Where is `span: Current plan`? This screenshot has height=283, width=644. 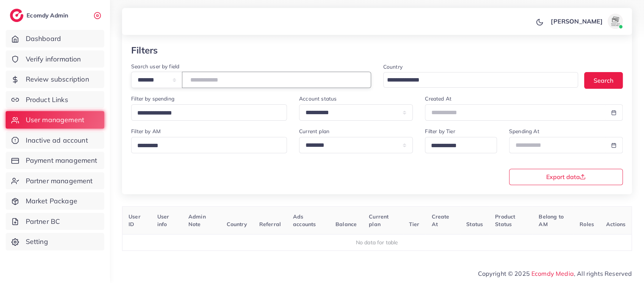
span: Current plan is located at coordinates (379, 220).